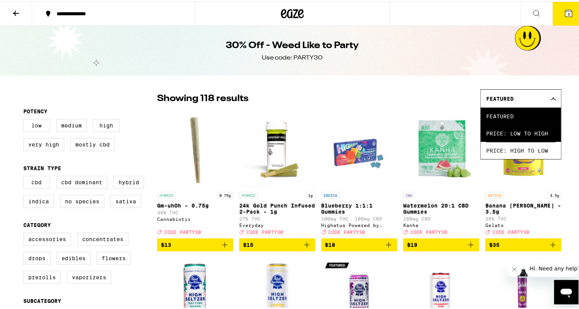 The height and width of the screenshot is (309, 579). What do you see at coordinates (523, 217) in the screenshot?
I see `p: 26% THC` at bounding box center [523, 217].